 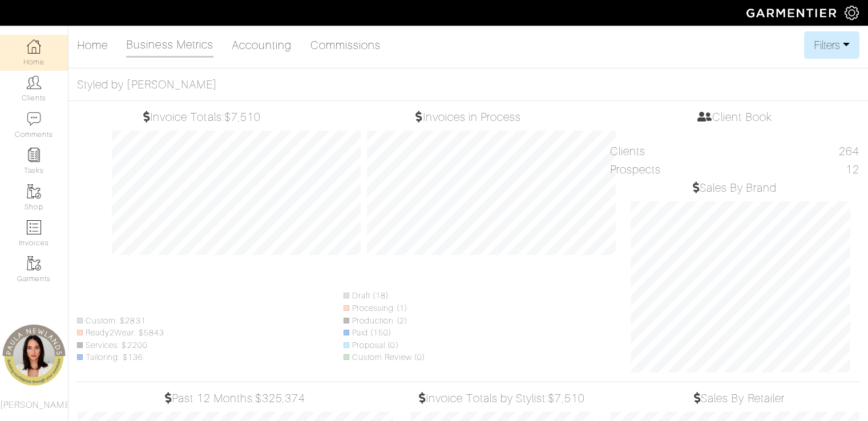 What do you see at coordinates (734, 169) in the screenshot?
I see `h5: Prospects` at bounding box center [734, 169].